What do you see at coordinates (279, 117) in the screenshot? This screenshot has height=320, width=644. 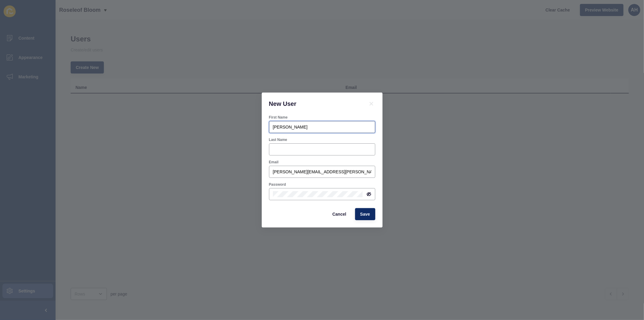 I see `label: First Name` at bounding box center [279, 117].